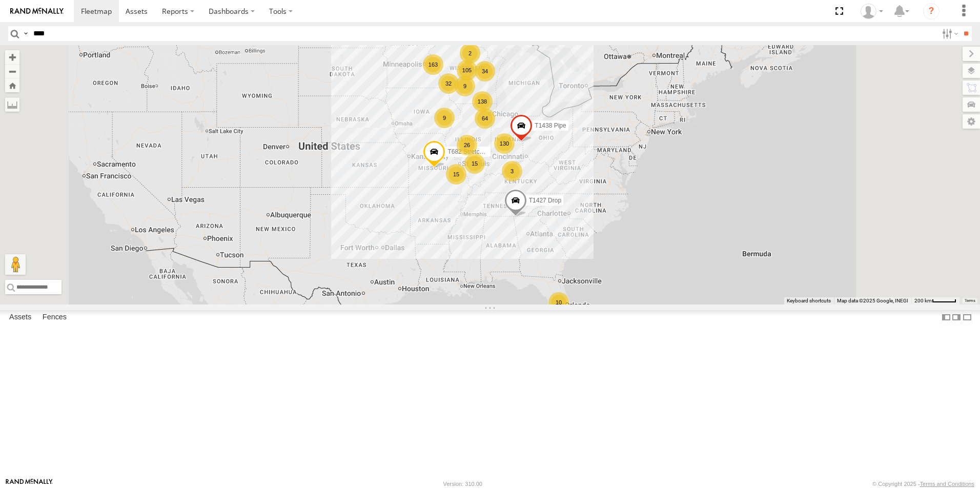  I want to click on div: © Copyright 2025 -, so click(923, 483).